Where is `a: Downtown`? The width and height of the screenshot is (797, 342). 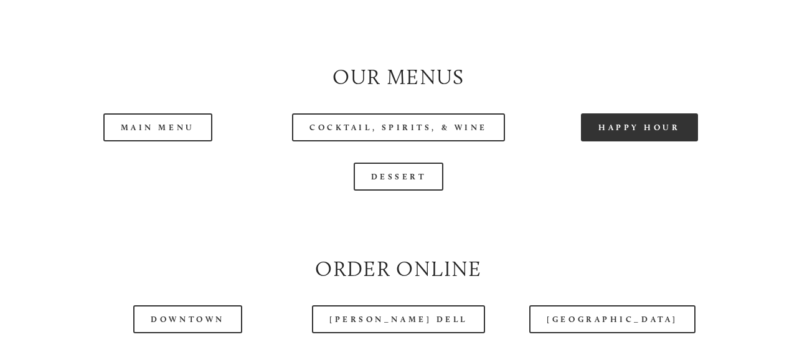 a: Downtown is located at coordinates (187, 319).